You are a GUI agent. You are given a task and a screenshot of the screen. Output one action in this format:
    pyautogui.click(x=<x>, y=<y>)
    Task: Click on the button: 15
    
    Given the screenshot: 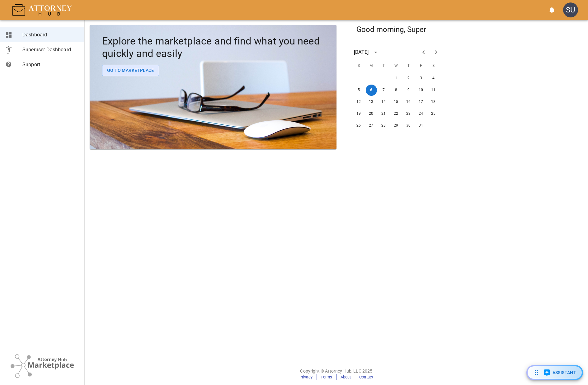 What is the action you would take?
    pyautogui.click(x=396, y=102)
    